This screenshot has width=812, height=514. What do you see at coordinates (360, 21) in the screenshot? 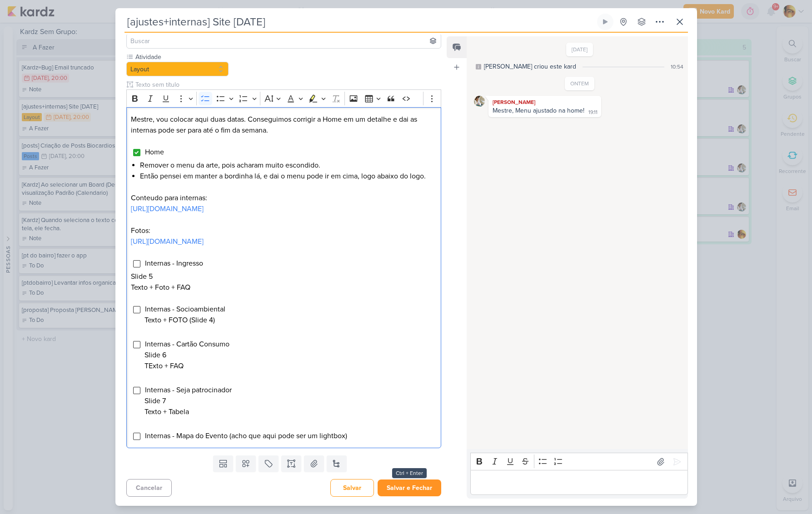
I see `input: Kard Sem Título` at bounding box center [360, 21].